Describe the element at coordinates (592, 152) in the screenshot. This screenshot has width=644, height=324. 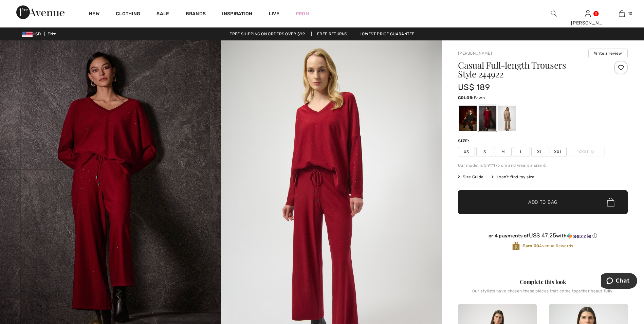
I see `img: ring-m.svg` at that location.